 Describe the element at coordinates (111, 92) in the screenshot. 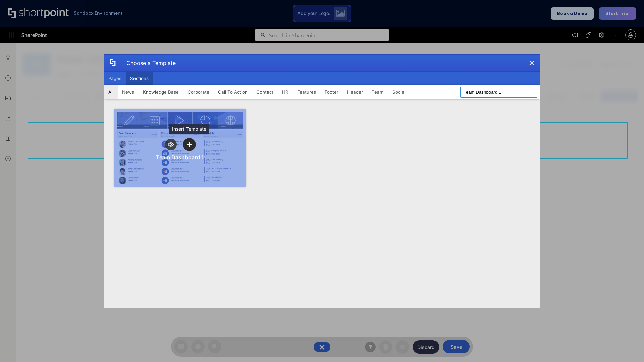

I see `button: All` at that location.